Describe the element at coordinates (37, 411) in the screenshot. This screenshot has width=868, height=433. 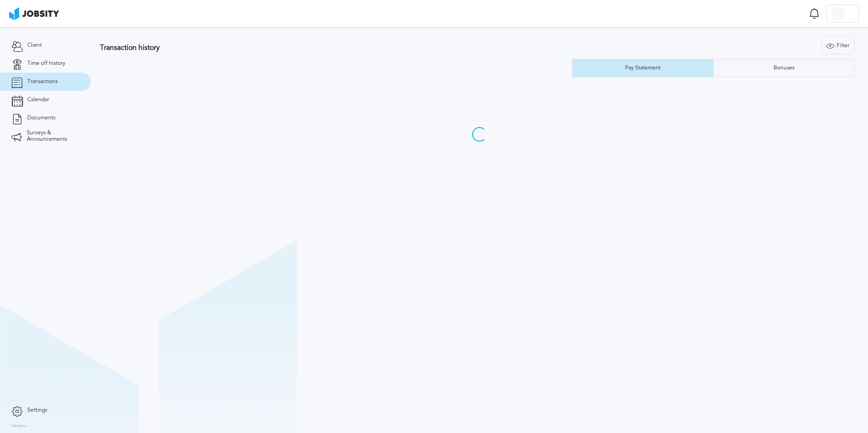
I see `span: Settings` at that location.